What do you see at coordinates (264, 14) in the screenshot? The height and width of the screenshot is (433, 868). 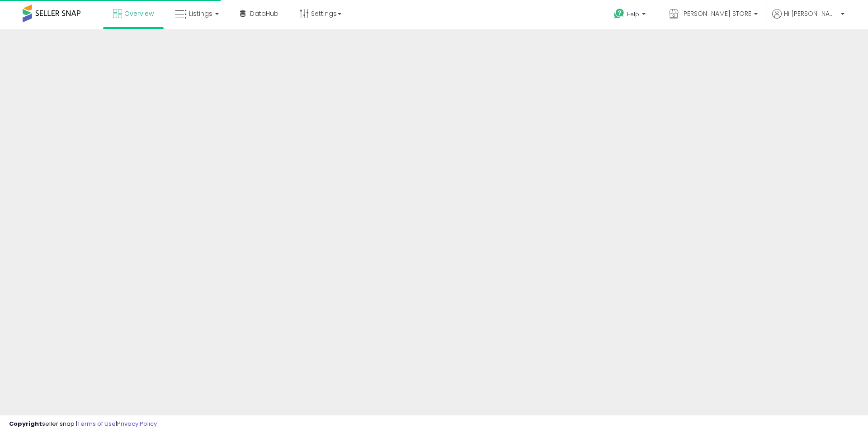 I see `span: DataHub` at bounding box center [264, 14].